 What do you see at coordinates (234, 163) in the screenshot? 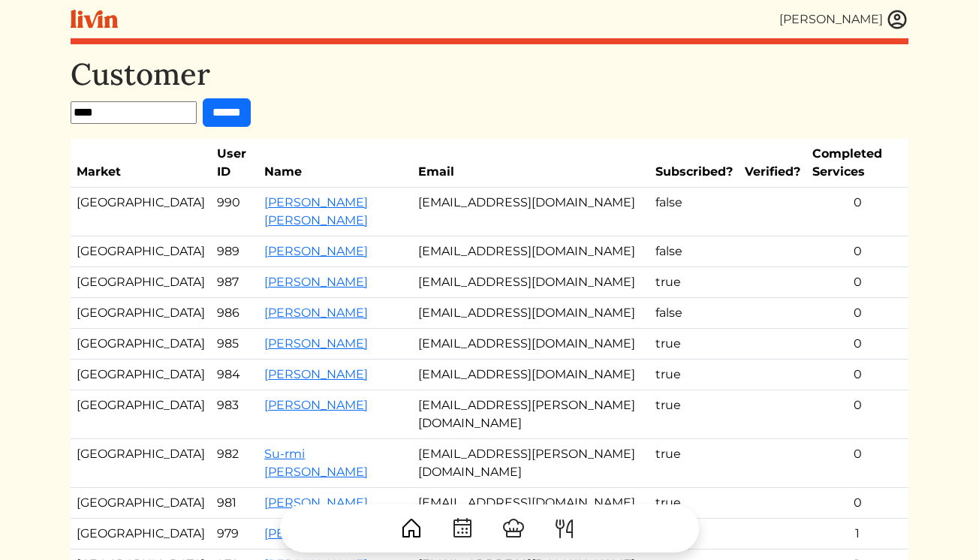
I see `th: User ID` at bounding box center [234, 163].